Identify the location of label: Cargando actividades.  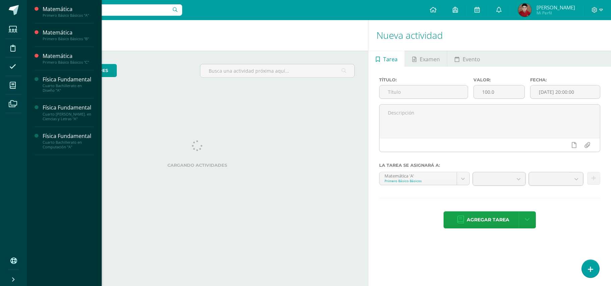
(197, 165).